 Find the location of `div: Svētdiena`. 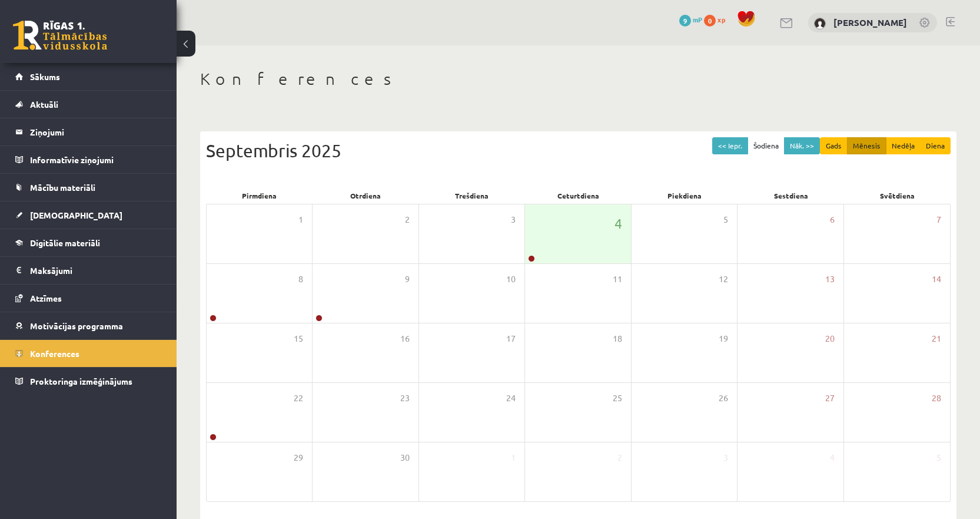

div: Svētdiena is located at coordinates (897, 196).